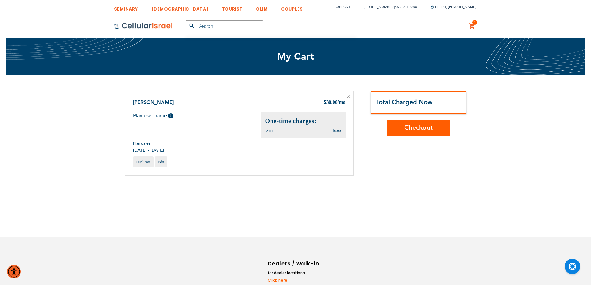  What do you see at coordinates (161, 162) in the screenshot?
I see `span: Edit` at bounding box center [161, 162].